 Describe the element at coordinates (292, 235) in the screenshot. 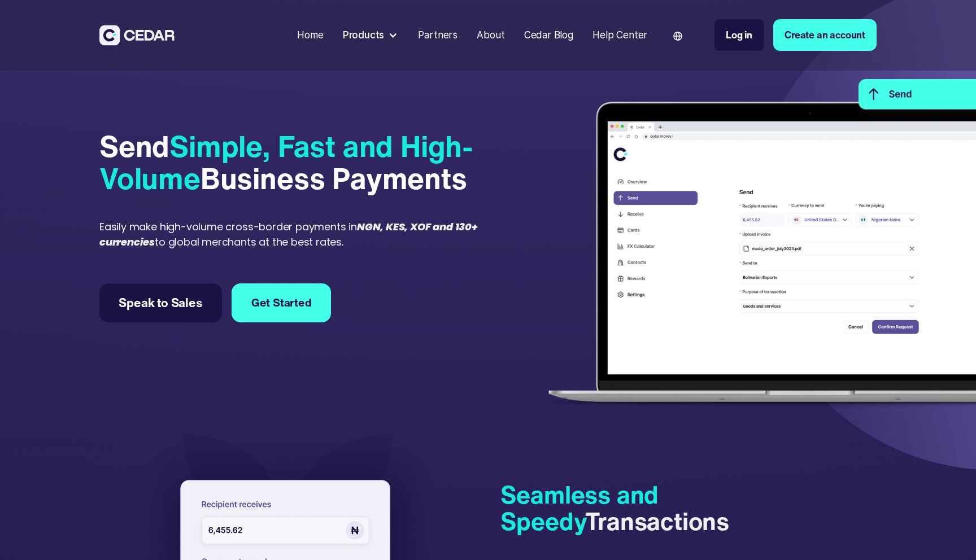

I see `div: Easily make high-volume cross-border payments in to global merchants at the best rates.` at that location.